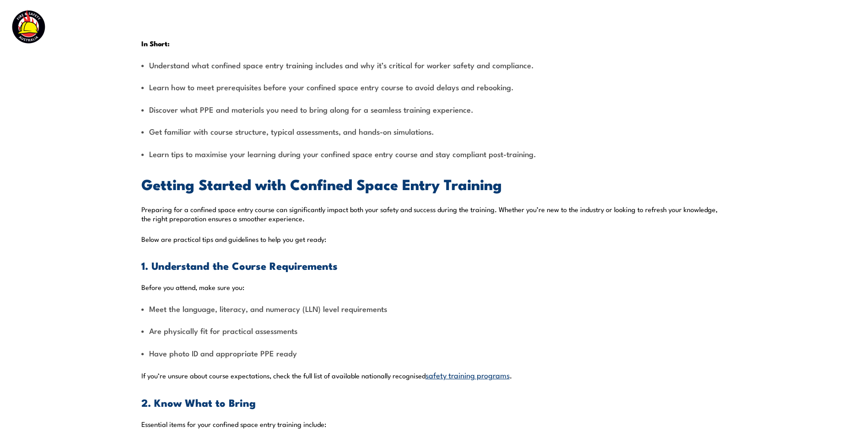 This screenshot has height=437, width=868. Describe the element at coordinates (240, 265) in the screenshot. I see `strong: 1. Understand the Course Requirements` at that location.